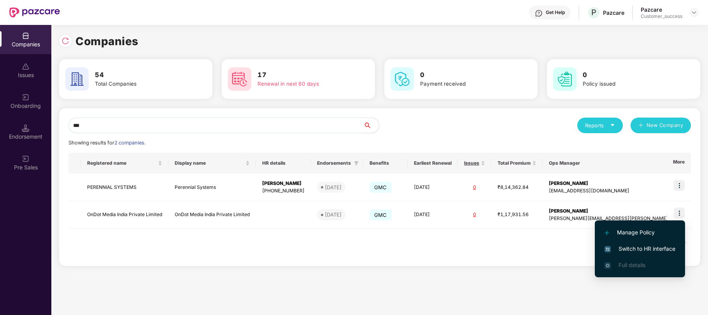  What do you see at coordinates (26, 36) in the screenshot?
I see `img: svg+xml;base64,PHN2ZyBpZD0iQ29tcGFuaWVzIiB4bWxucz0iaHR0cDovL3d3dy53My5vcmcvMjAwMC9zdmciIHdpZHRoPS...` at bounding box center [26, 36].